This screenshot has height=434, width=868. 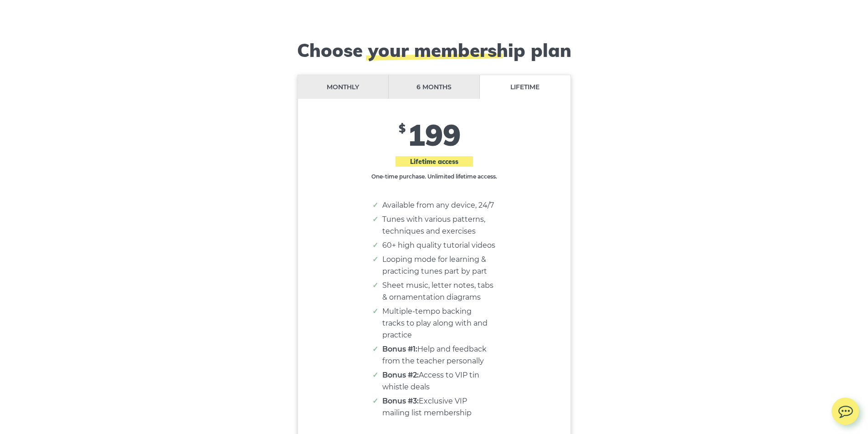 I want to click on strong: Bonus #1:, so click(x=399, y=349).